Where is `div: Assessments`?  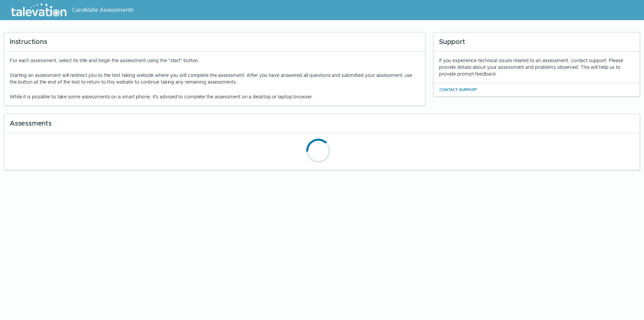 div: Assessments is located at coordinates (322, 123).